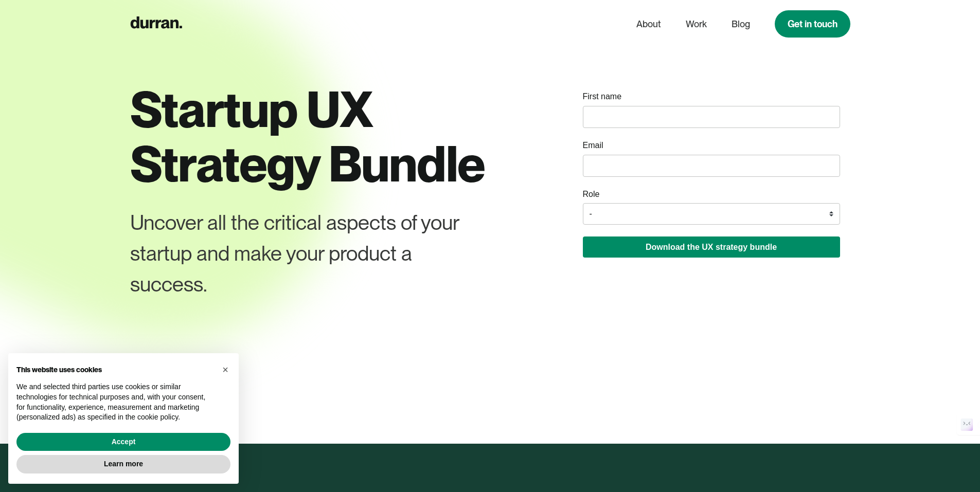 The height and width of the screenshot is (492, 980). What do you see at coordinates (591, 194) in the screenshot?
I see `label: Role` at bounding box center [591, 194].